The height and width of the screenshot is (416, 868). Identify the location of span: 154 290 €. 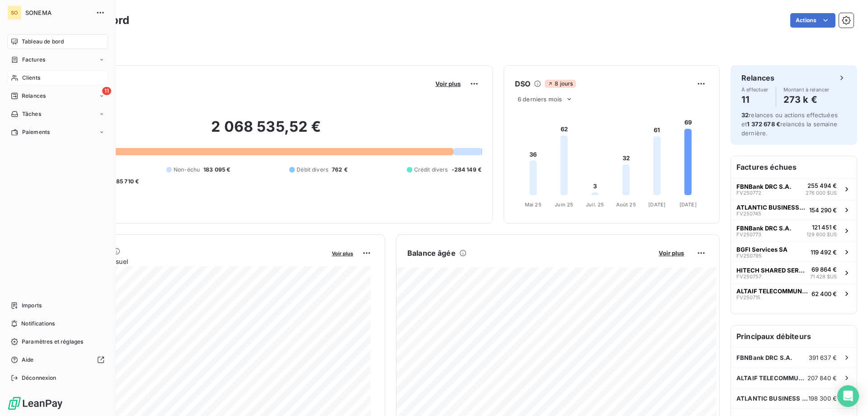
(823, 210).